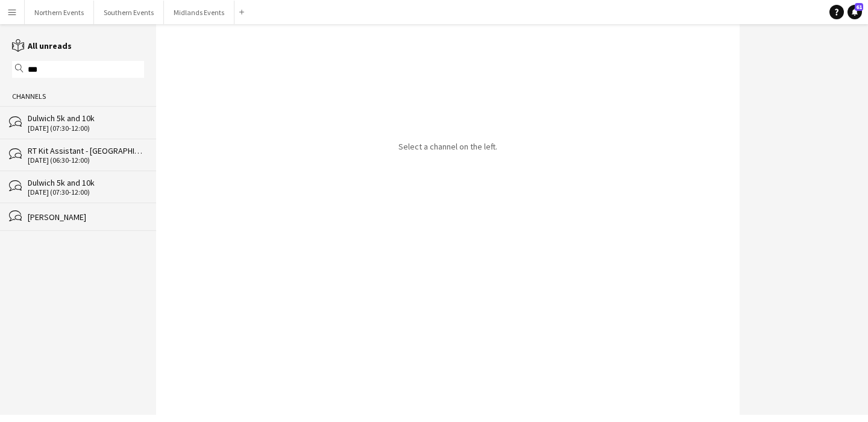  I want to click on button: Southern Events, so click(129, 12).